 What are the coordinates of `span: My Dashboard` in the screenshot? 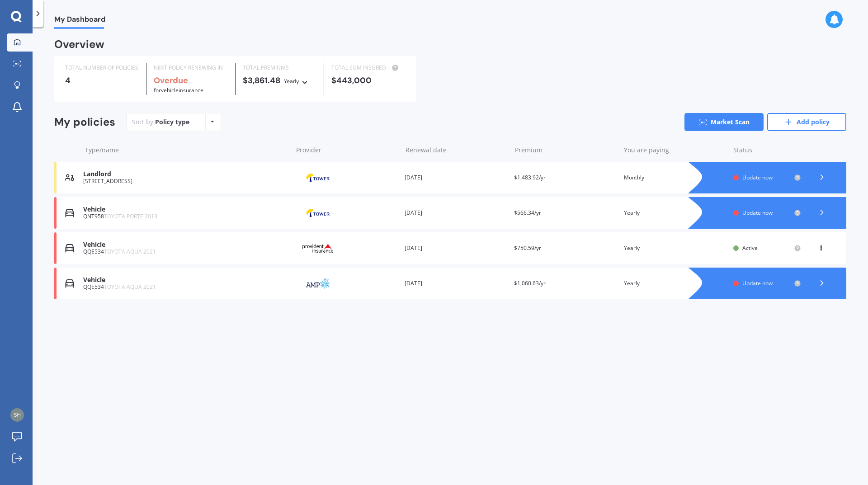 It's located at (80, 21).